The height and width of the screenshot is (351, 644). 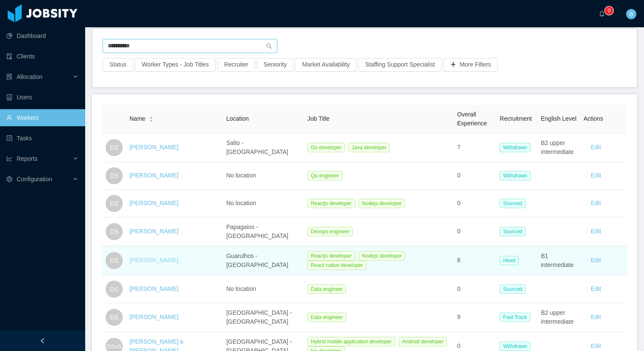 I want to click on i: icon: bell, so click(x=602, y=13).